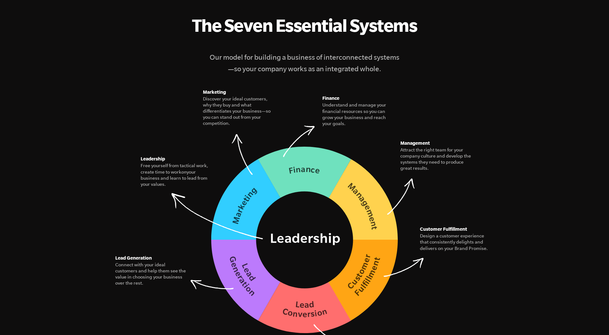 The image size is (609, 335). I want to click on div: Chat Widget, so click(593, 320).